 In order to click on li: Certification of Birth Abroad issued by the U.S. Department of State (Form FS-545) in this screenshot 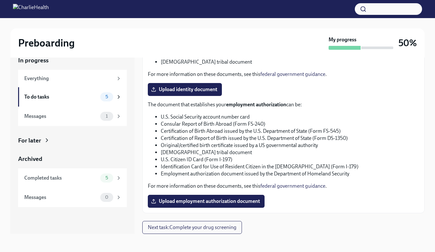, I will do `click(290, 131)`.